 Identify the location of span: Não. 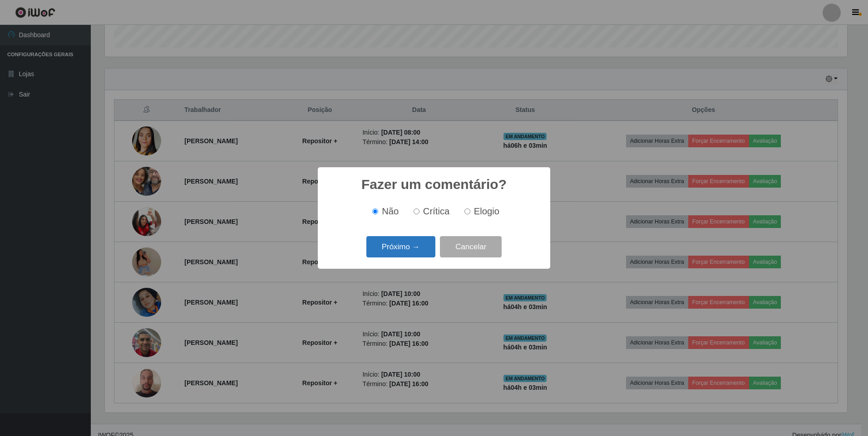
(390, 212).